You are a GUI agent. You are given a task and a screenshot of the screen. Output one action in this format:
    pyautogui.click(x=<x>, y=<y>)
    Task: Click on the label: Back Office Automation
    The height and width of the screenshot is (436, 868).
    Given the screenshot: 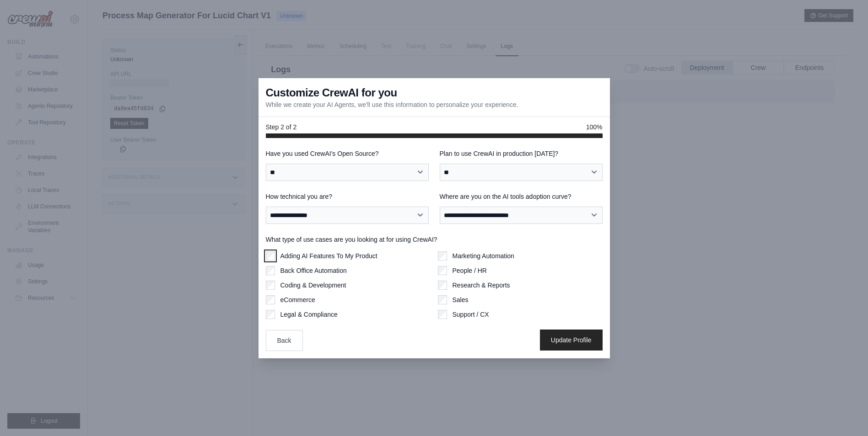 What is the action you would take?
    pyautogui.click(x=313, y=271)
    